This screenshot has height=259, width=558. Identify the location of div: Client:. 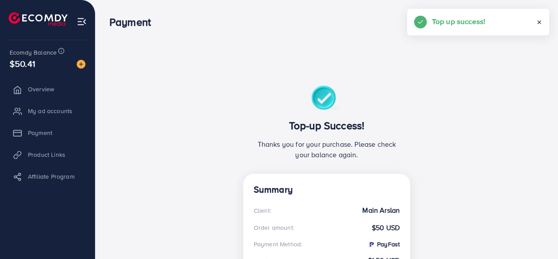
(263, 210).